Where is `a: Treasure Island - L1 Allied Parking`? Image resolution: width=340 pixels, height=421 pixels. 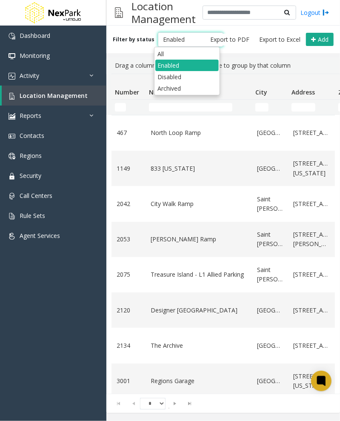
a: Treasure Island - L1 Allied Parking is located at coordinates (199, 275).